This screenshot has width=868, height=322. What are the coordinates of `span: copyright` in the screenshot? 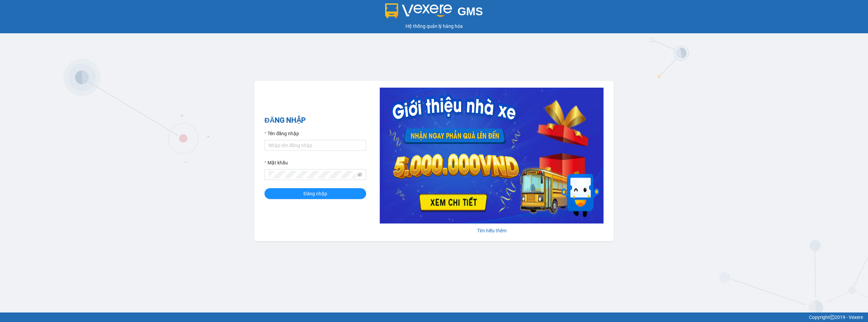 It's located at (832, 317).